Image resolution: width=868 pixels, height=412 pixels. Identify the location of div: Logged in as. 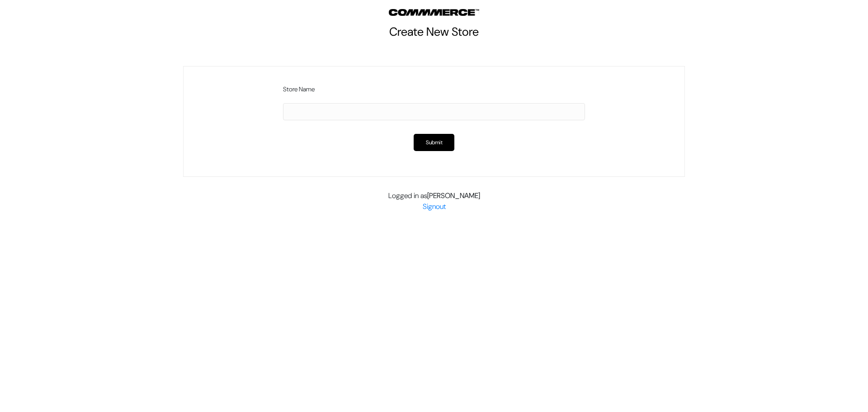
(434, 202).